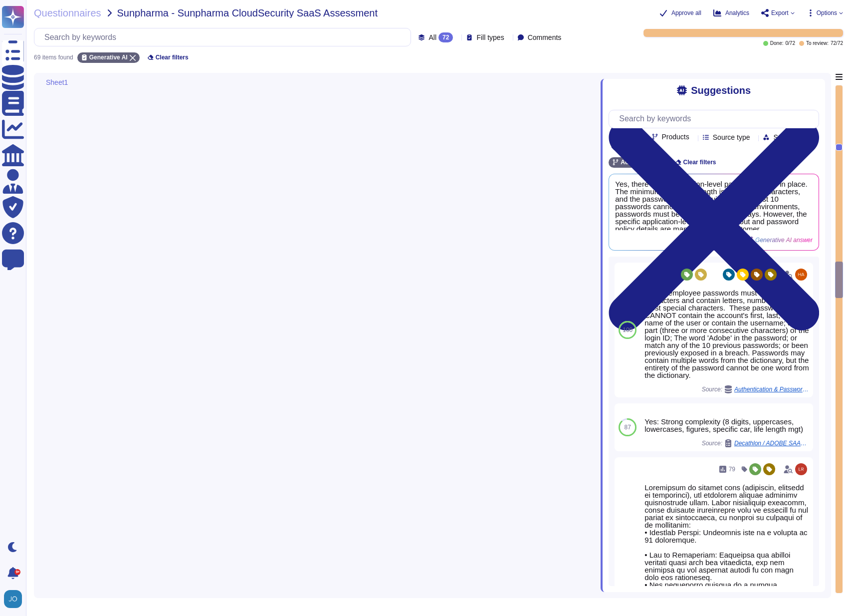 Image resolution: width=851 pixels, height=616 pixels. Describe the element at coordinates (57, 82) in the screenshot. I see `span: Sheet1` at that location.